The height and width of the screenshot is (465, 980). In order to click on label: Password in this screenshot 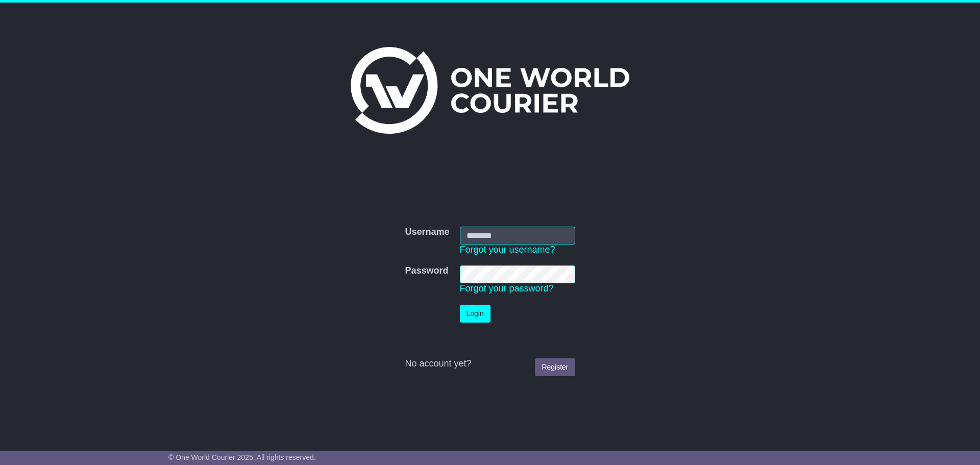, I will do `click(426, 271)`.